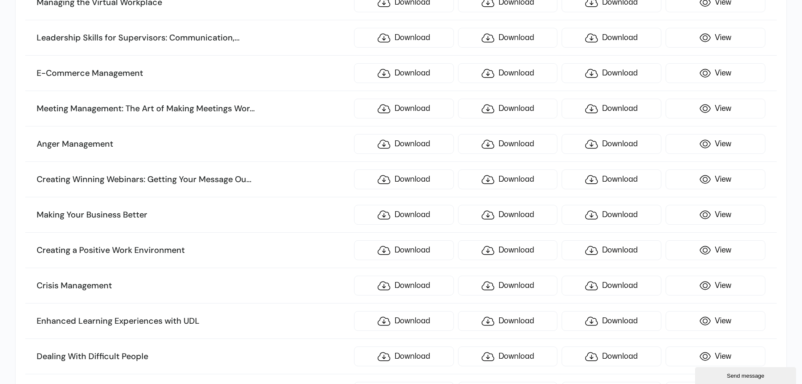 The image size is (802, 384). I want to click on h3: Anger Management, so click(193, 144).